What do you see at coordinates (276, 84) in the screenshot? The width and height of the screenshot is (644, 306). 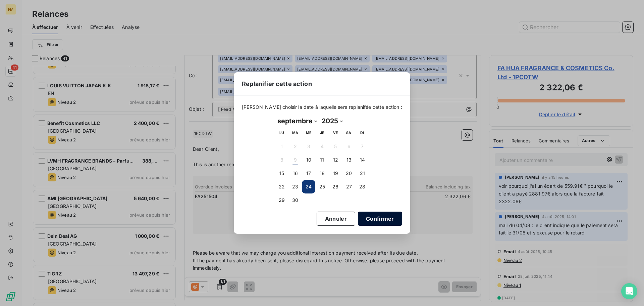 I see `span: Replanifier cette action` at bounding box center [276, 84].